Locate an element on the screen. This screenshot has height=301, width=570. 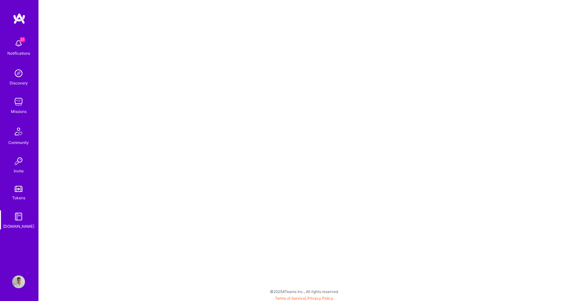
span: 31 is located at coordinates (22, 40).